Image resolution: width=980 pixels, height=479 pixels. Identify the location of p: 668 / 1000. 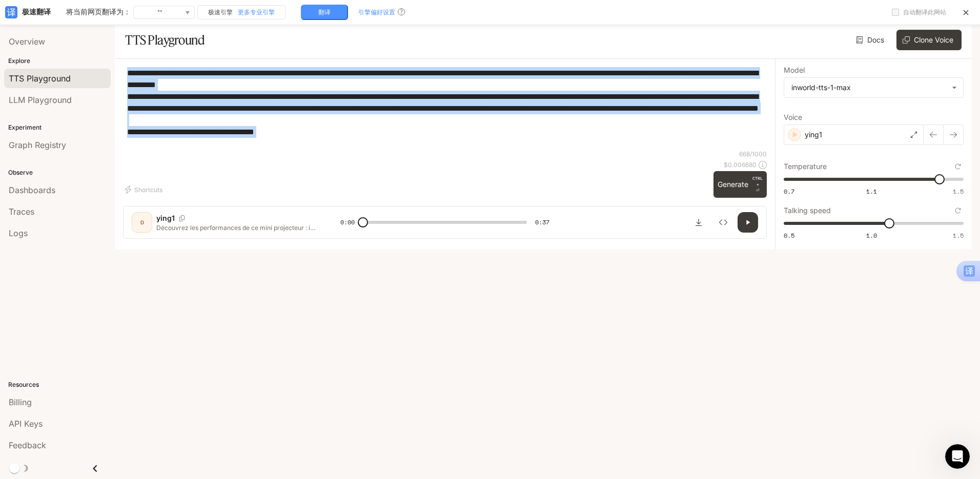
(753, 154).